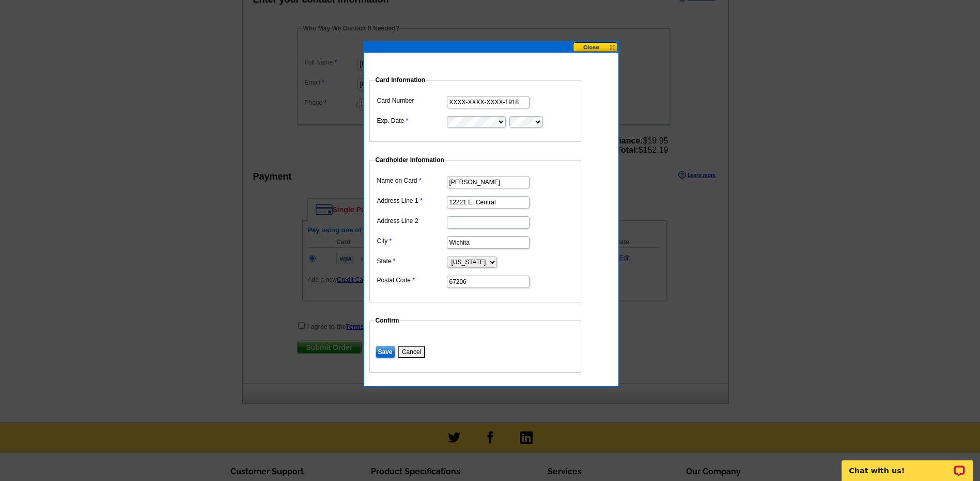  I want to click on label: City, so click(412, 241).